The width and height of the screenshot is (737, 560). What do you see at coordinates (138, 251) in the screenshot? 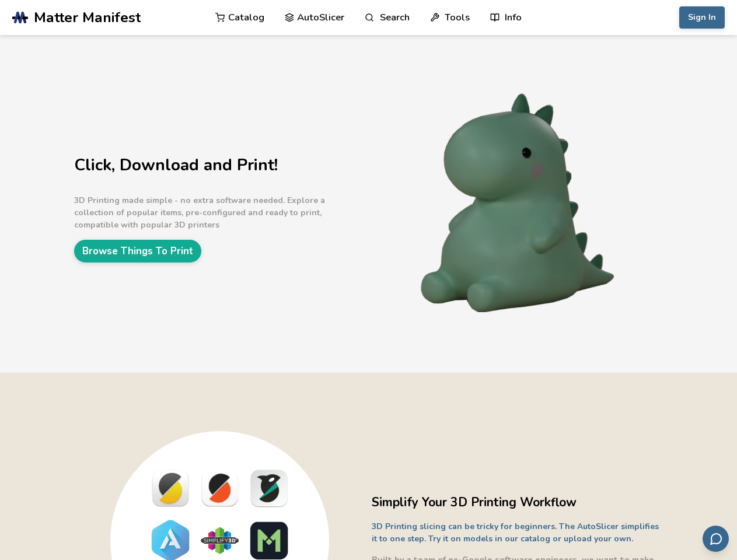
I see `a: Browse Things To Print` at bounding box center [138, 251].